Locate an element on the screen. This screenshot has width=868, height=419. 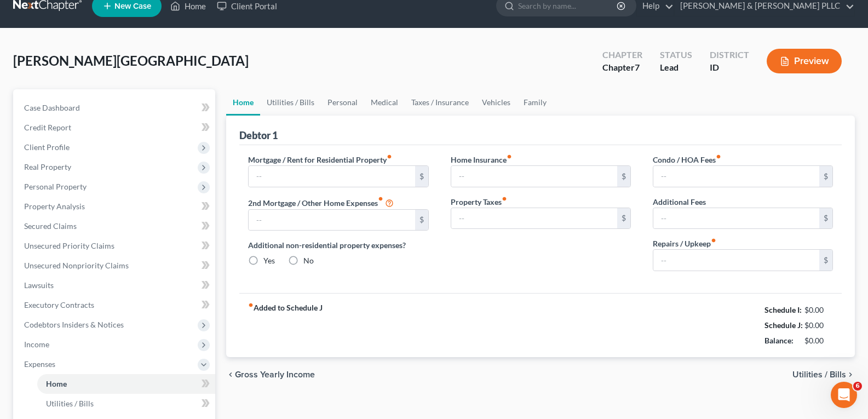
span: Codebtors Insiders & Notices is located at coordinates (74, 325).